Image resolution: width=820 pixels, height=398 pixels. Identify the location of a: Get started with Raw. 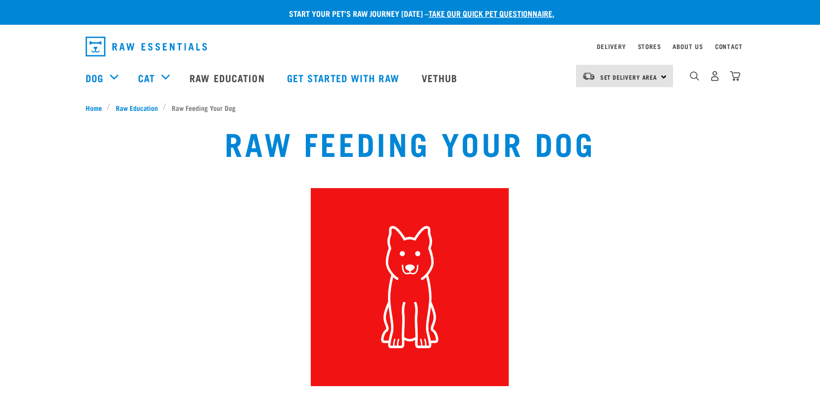
(344, 78).